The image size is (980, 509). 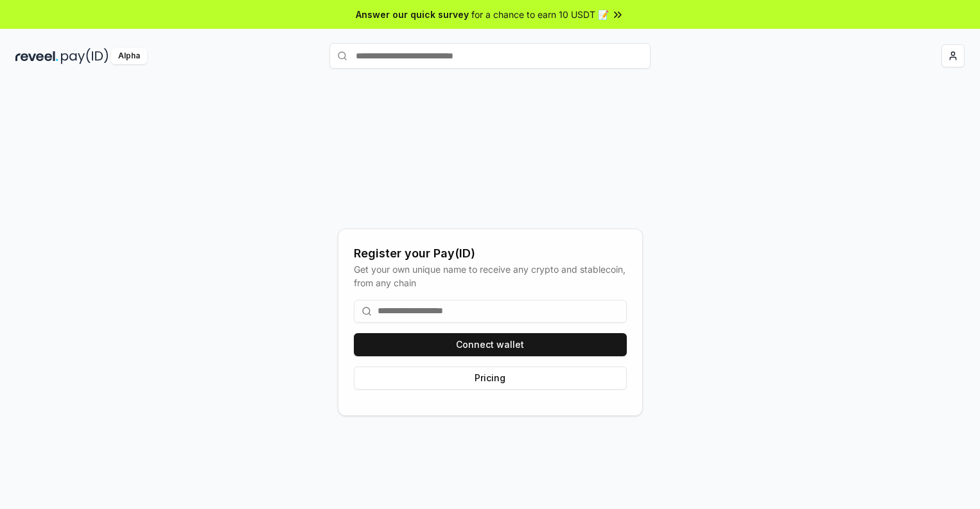 What do you see at coordinates (490, 276) in the screenshot?
I see `div: Get your own unique name to receive any crypto and stablecoin, from any chain` at bounding box center [490, 276].